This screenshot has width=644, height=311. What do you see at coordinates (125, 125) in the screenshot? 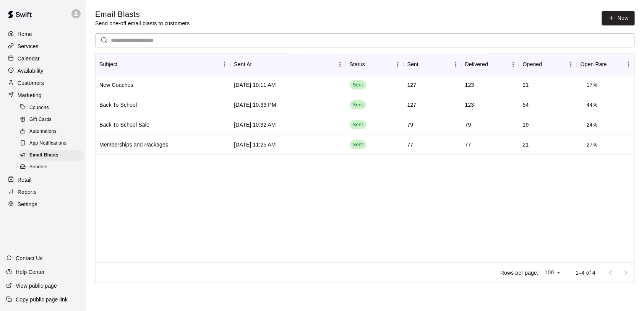
I see `div: Back To School Sale` at bounding box center [125, 125].